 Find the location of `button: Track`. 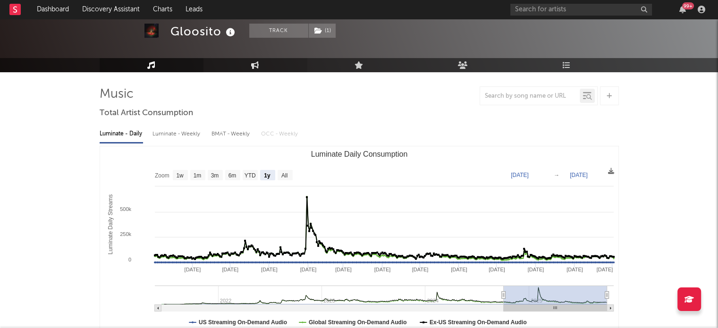

button: Track is located at coordinates (278, 31).